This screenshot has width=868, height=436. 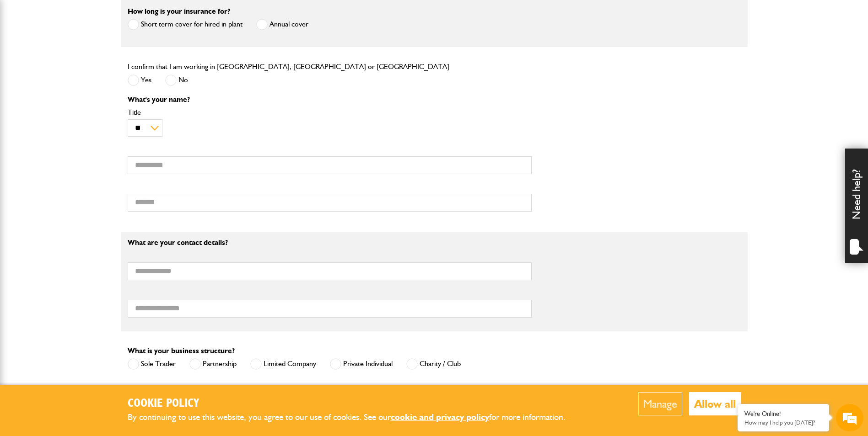 I want to click on label: No, so click(x=177, y=80).